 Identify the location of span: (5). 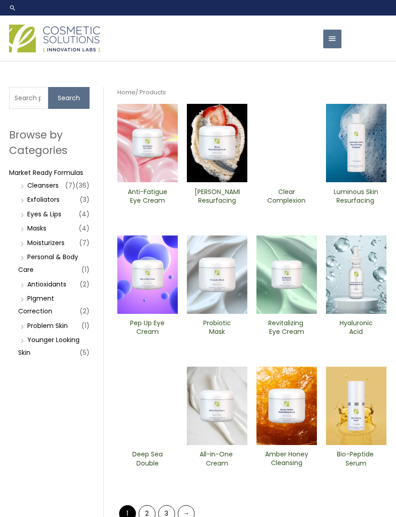
(85, 352).